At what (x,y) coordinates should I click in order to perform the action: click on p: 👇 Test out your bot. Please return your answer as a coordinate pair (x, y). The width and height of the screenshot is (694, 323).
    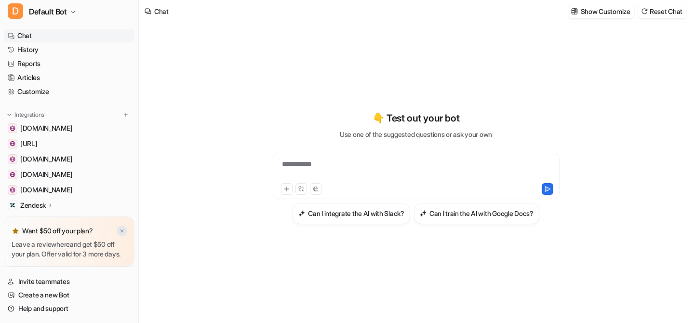
    Looking at the image, I should click on (416, 118).